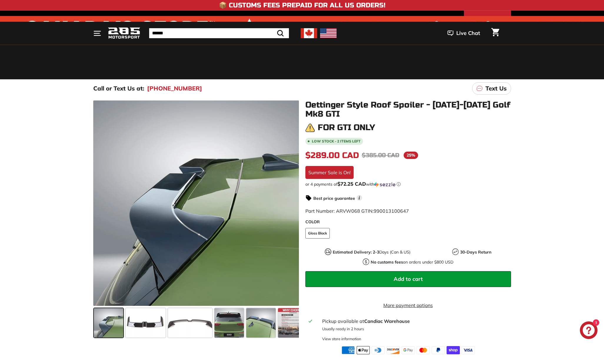 The width and height of the screenshot is (604, 364). What do you see at coordinates (352, 184) in the screenshot?
I see `span: $72.25 CAD` at bounding box center [352, 184].